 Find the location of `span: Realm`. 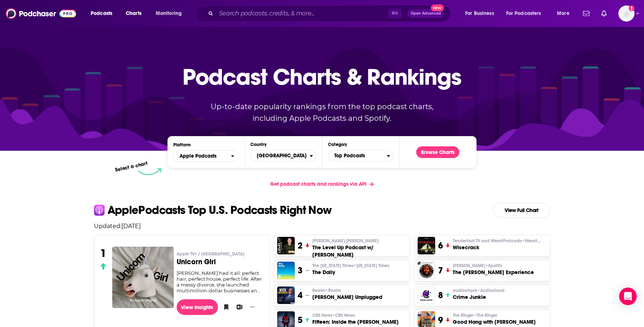

span: Realm is located at coordinates (327, 290).